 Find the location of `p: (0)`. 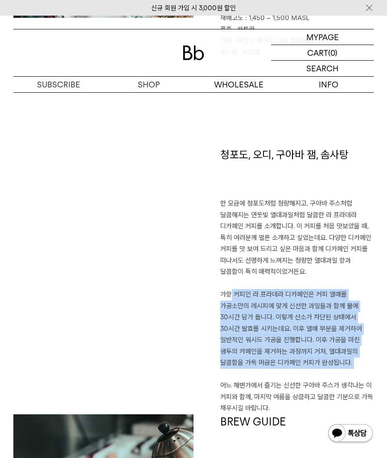

p: (0) is located at coordinates (333, 53).